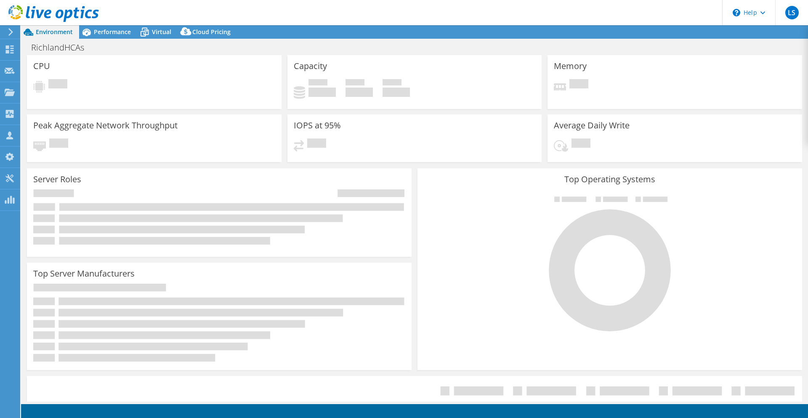 The image size is (808, 418). Describe the element at coordinates (310, 66) in the screenshot. I see `h3: Capacity` at that location.